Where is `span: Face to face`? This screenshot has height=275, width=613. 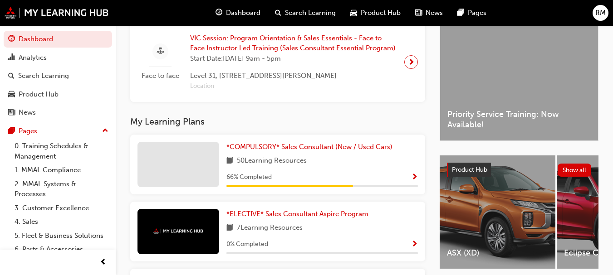
span: Face to face is located at coordinates (160, 76).